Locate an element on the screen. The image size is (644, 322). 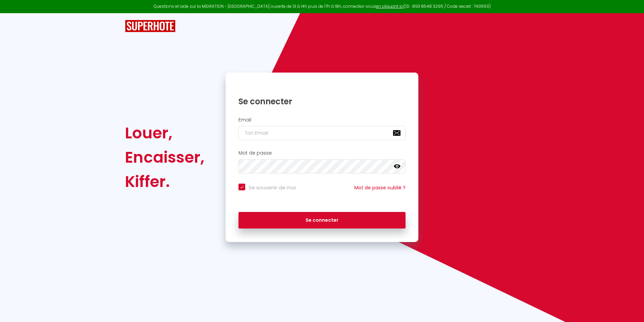
h2: Mot de passe is located at coordinates (322, 152).